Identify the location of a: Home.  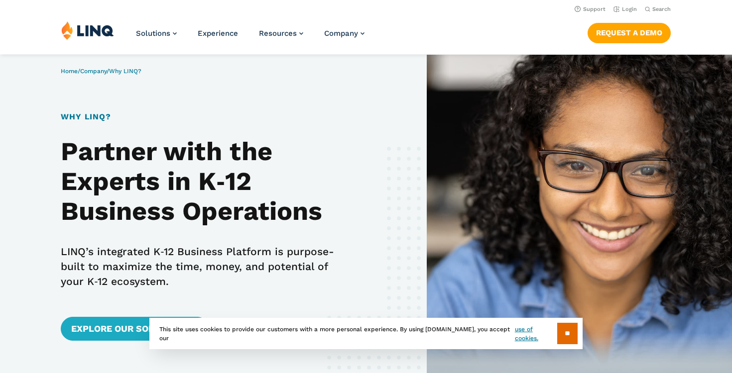
(69, 71).